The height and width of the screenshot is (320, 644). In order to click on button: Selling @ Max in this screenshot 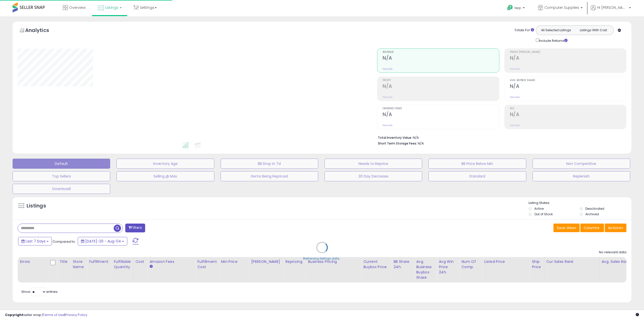, I will do `click(165, 176)`.